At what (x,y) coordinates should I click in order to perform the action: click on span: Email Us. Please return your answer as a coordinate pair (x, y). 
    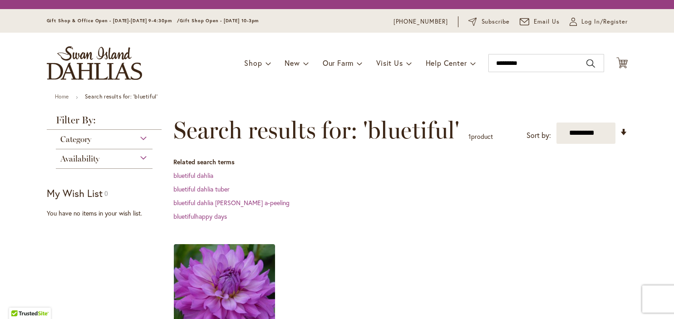
    Looking at the image, I should click on (546, 22).